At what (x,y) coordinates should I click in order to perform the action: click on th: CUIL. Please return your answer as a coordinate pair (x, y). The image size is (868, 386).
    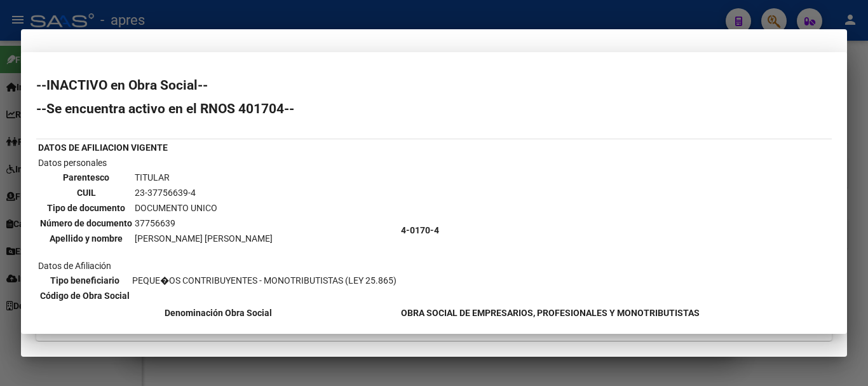
    Looking at the image, I should click on (86, 193).